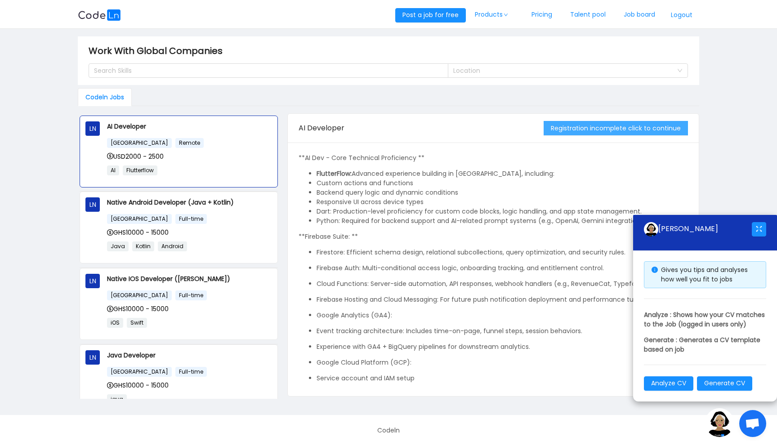  Describe the element at coordinates (99, 15) in the screenshot. I see `img: logobg.f302741d.svg` at that location.